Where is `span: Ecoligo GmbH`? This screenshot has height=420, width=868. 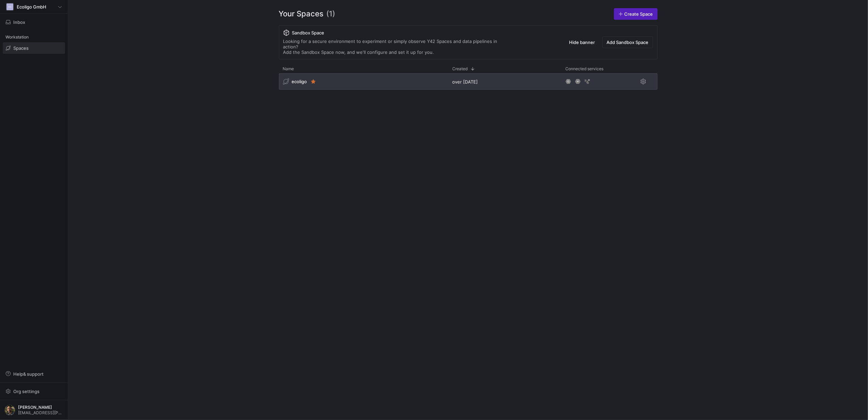
span: Ecoligo GmbH is located at coordinates (31, 7).